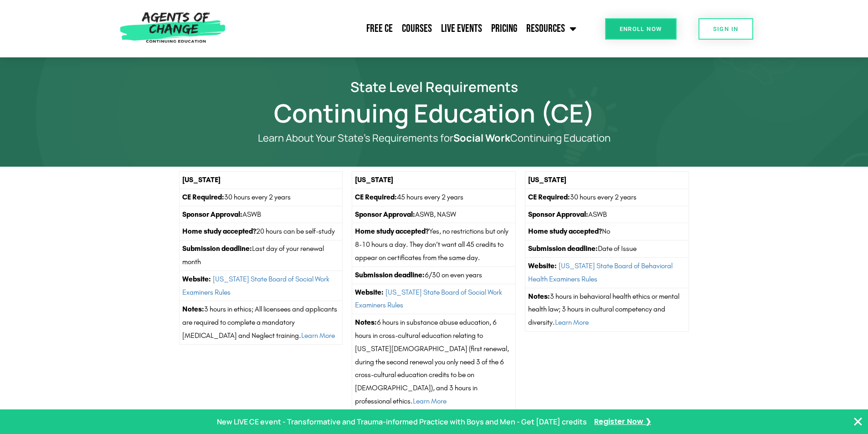 This screenshot has width=868, height=434. I want to click on a: Live Events, so click(462, 29).